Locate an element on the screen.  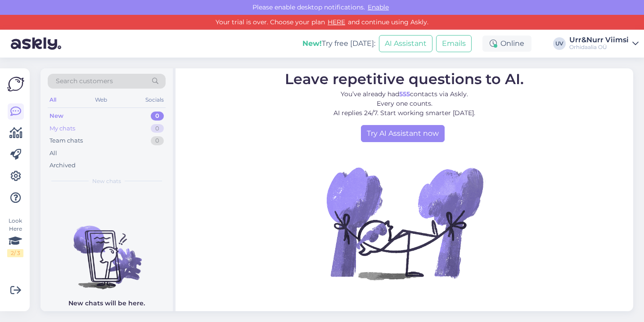
a: HERE is located at coordinates (336, 22).